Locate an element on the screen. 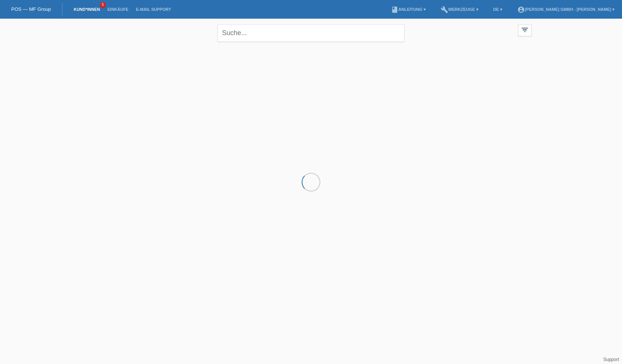 The image size is (622, 364). i: filter_list is located at coordinates (525, 30).